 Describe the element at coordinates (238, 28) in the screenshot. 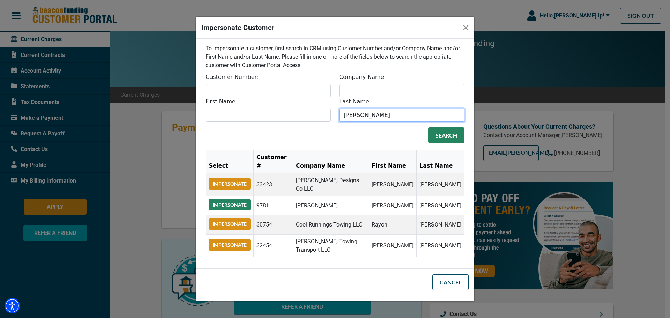

I see `h5: Impersonate Customer` at that location.